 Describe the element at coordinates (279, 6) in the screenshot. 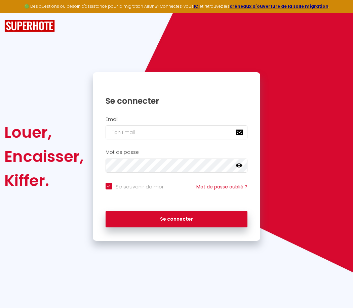

I see `a: créneaux d'ouverture de la salle migration` at that location.